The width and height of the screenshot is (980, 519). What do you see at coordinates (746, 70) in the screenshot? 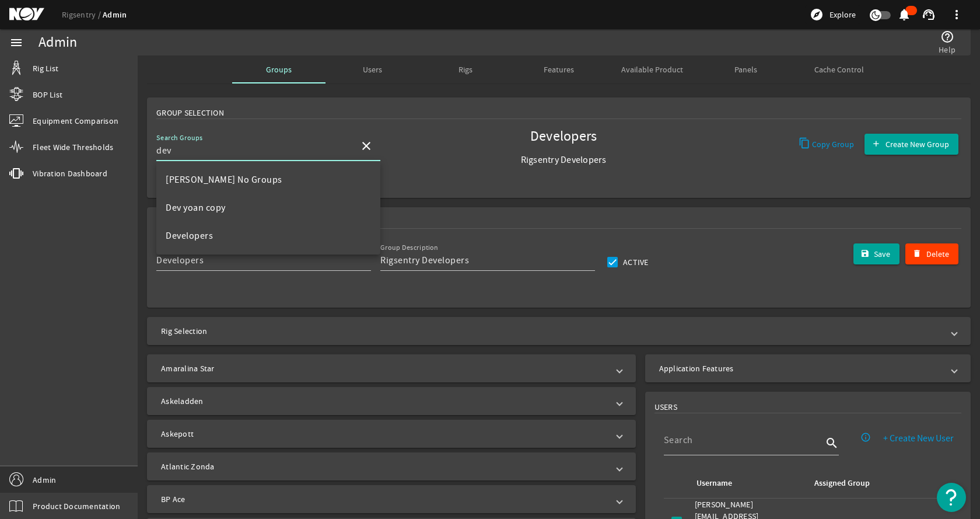
I see `span: Panels` at bounding box center [746, 70].